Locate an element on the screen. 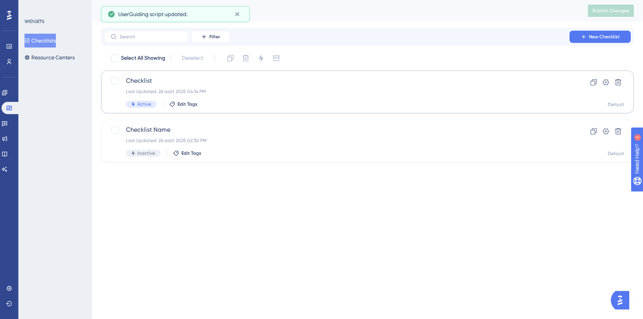 This screenshot has height=319, width=643. div: WIDGETS is located at coordinates (34, 21).